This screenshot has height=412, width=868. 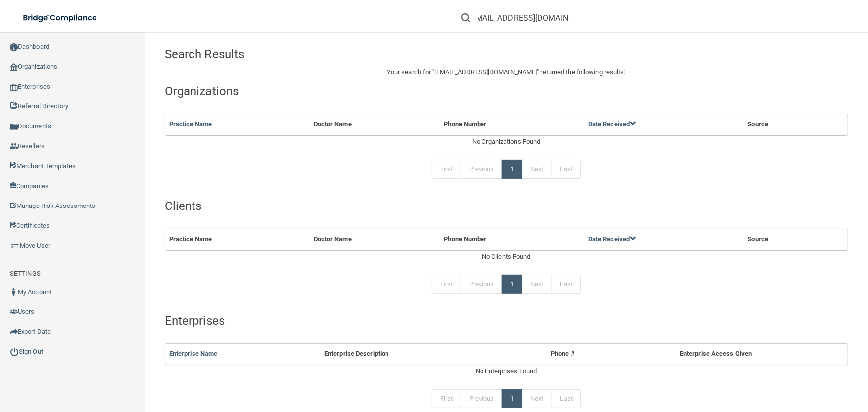 What do you see at coordinates (194, 353) in the screenshot?
I see `a: Enterprise Name` at bounding box center [194, 353].